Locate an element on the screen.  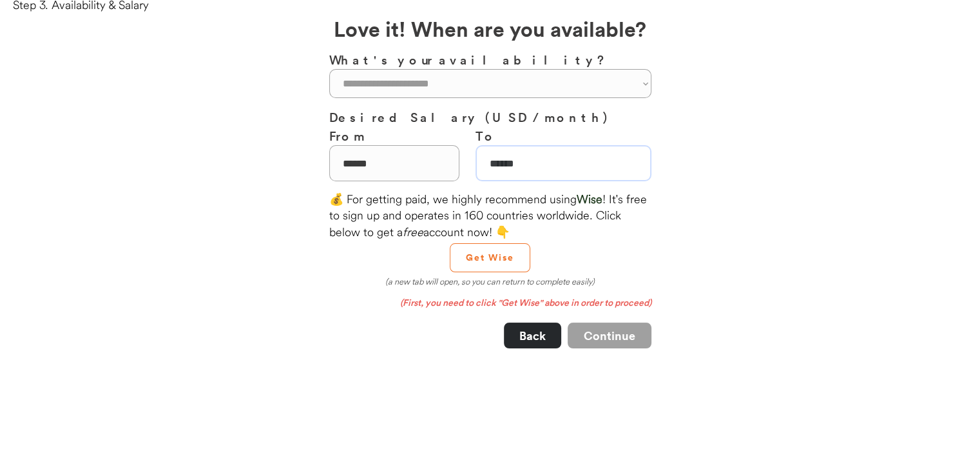
h3: What's your availability? is located at coordinates (490, 60).